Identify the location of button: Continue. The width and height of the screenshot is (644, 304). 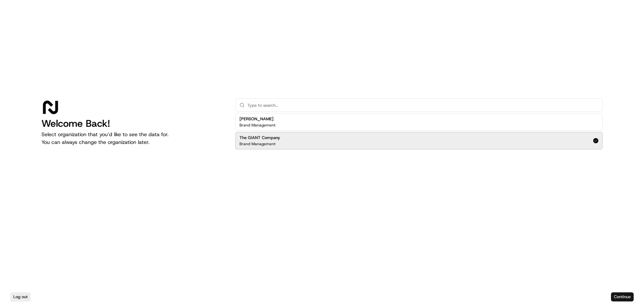
(623, 297).